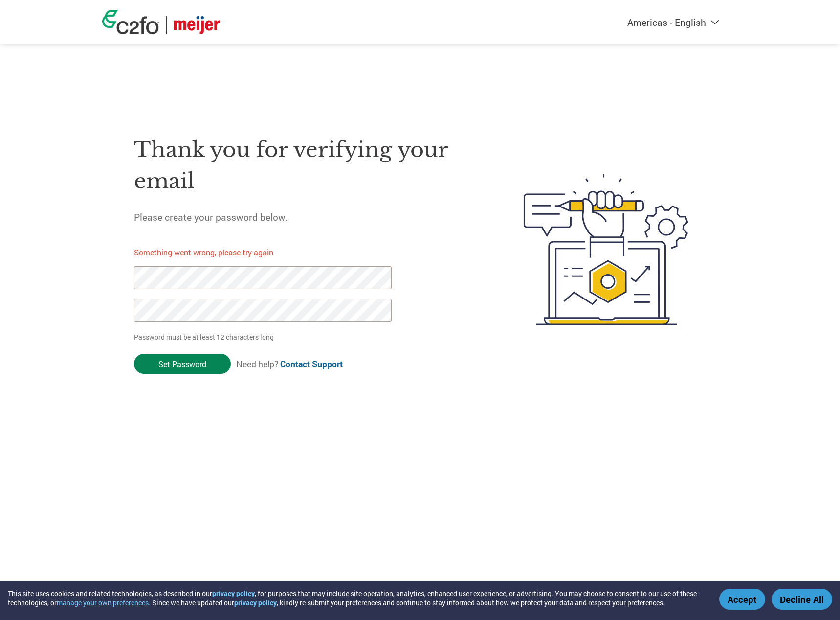 The image size is (840, 620). Describe the element at coordinates (306, 166) in the screenshot. I see `h1: Thank you for verifying your email` at that location.